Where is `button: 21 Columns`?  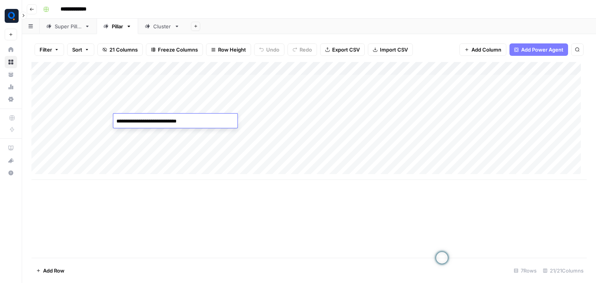 button: 21 Columns is located at coordinates (120, 50).